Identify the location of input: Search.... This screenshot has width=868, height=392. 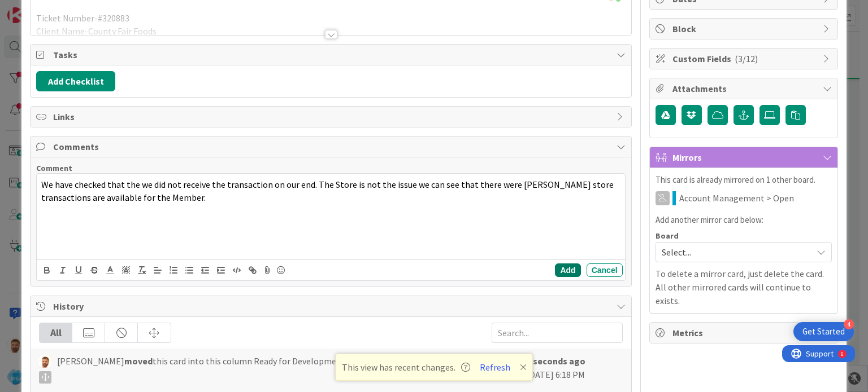
(557, 333).